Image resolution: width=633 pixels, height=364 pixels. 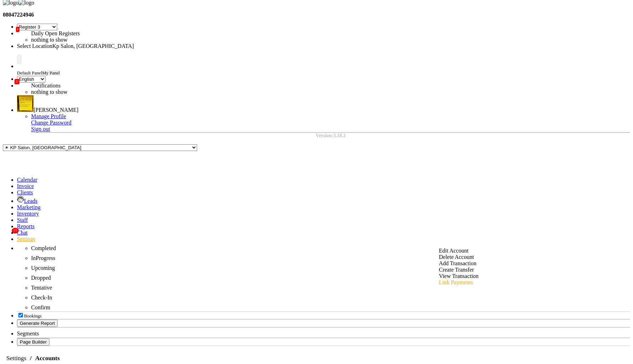 I want to click on span: Default Panel, so click(x=29, y=73).